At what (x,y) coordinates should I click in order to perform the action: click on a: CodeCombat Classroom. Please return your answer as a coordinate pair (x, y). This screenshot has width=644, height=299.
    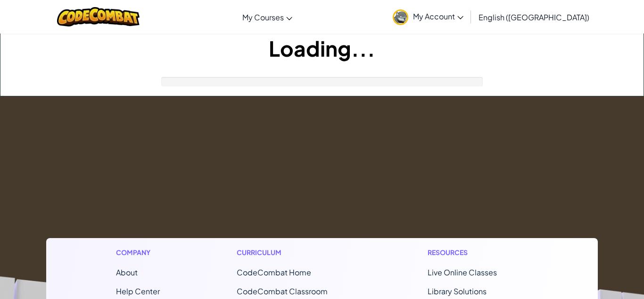
    Looking at the image, I should click on (282, 290).